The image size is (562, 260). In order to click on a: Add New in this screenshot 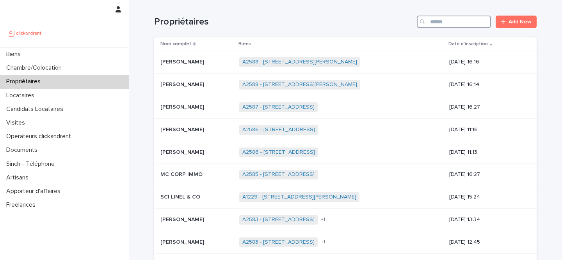, I will do `click(516, 22)`.